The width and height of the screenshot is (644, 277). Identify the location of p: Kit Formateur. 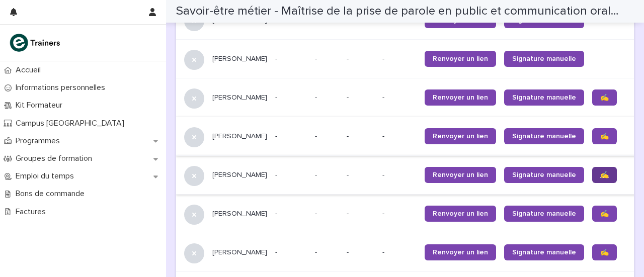
(41, 105).